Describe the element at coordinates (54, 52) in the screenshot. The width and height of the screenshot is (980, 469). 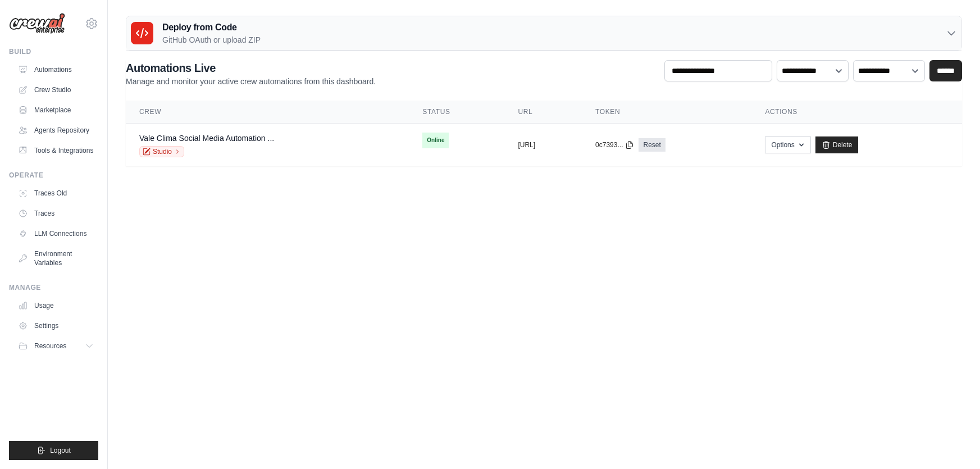
I see `div: Build` at that location.